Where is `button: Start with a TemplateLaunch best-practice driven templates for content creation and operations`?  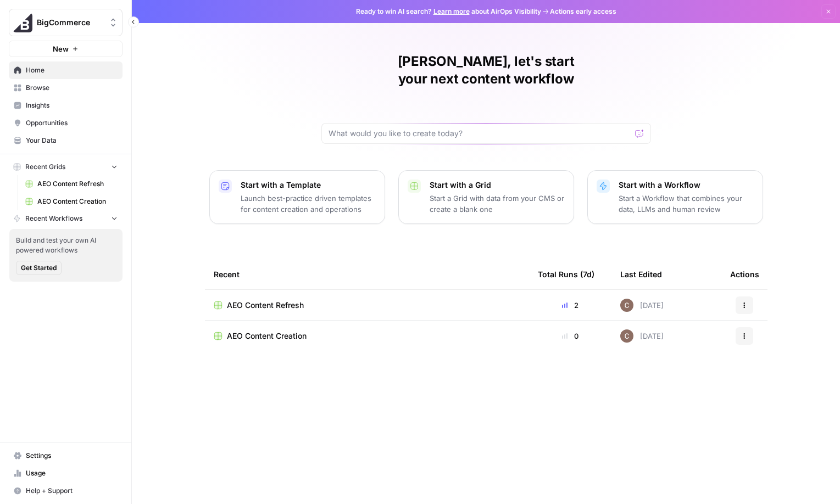
button: Start with a TemplateLaunch best-practice driven templates for content creation and operations is located at coordinates (297, 198).